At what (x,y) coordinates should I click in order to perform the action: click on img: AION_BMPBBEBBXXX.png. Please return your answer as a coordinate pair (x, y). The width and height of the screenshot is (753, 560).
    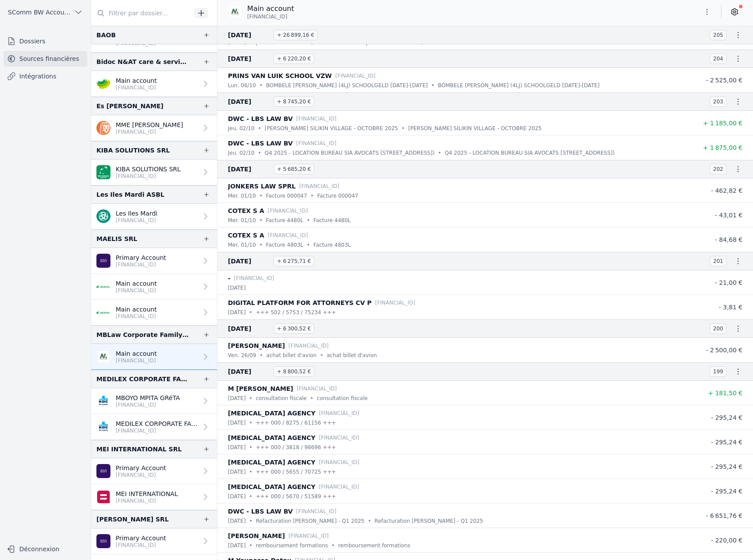
    Looking at the image, I should click on (103, 471).